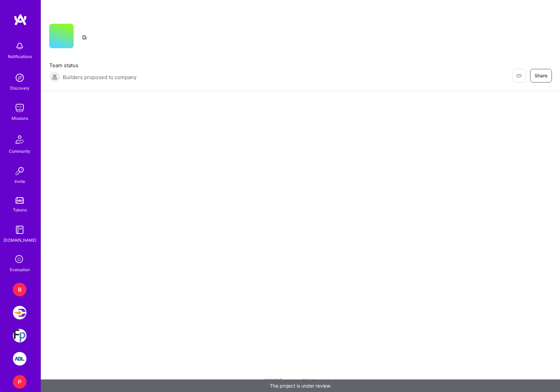 The height and width of the screenshot is (392, 560). I want to click on a: Franklin Park: Software Leader for Leading Investment Management Firm, so click(20, 336).